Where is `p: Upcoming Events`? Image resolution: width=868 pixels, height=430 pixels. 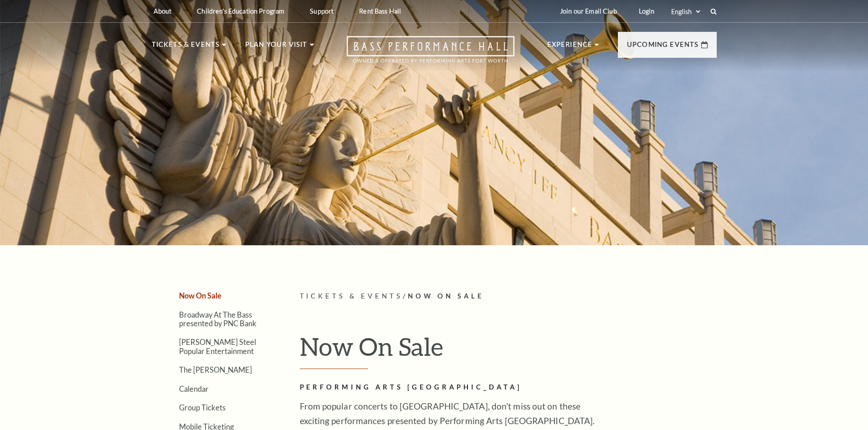 p: Upcoming Events is located at coordinates (663, 47).